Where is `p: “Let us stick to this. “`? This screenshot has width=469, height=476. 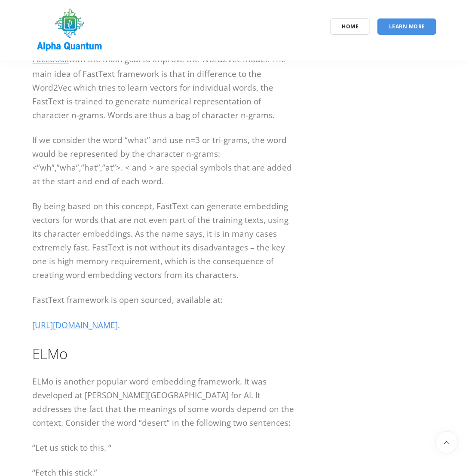 p: “Let us stick to this. “ is located at coordinates (165, 448).